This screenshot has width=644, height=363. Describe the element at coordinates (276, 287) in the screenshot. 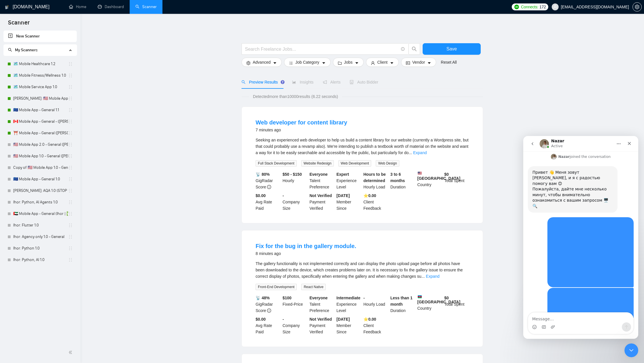

I see `span: Front-End Development` at that location.